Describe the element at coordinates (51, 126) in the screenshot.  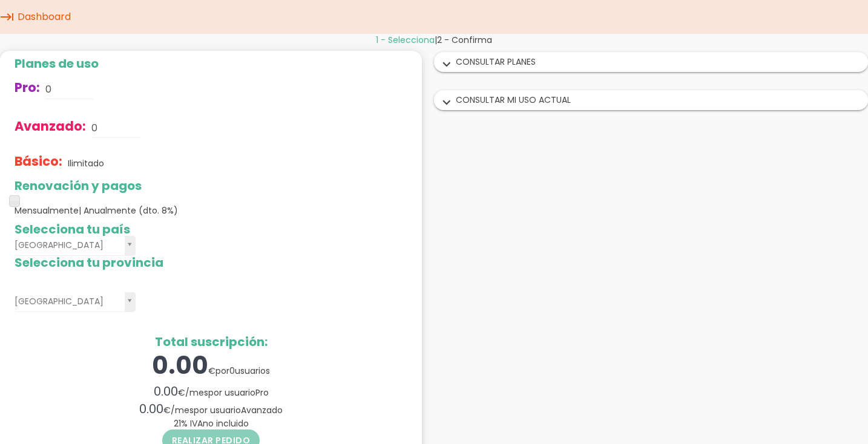
I see `span: Avanzado:` at that location.